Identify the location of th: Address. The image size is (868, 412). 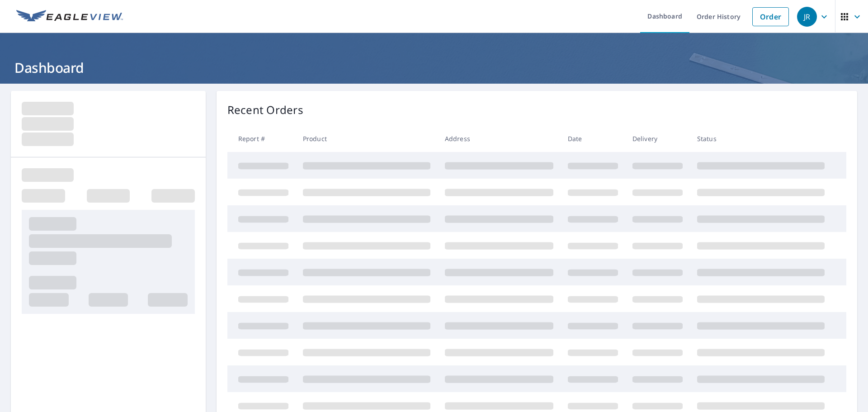
(499, 138).